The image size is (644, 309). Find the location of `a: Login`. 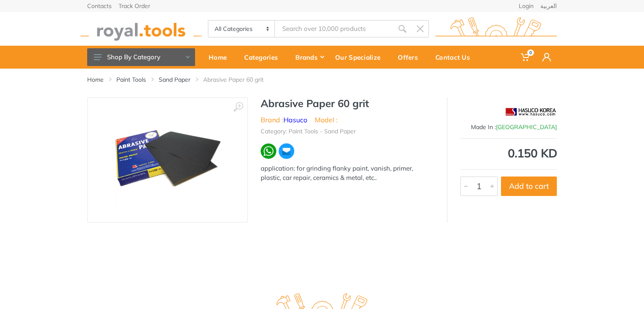

a: Login is located at coordinates (526, 6).